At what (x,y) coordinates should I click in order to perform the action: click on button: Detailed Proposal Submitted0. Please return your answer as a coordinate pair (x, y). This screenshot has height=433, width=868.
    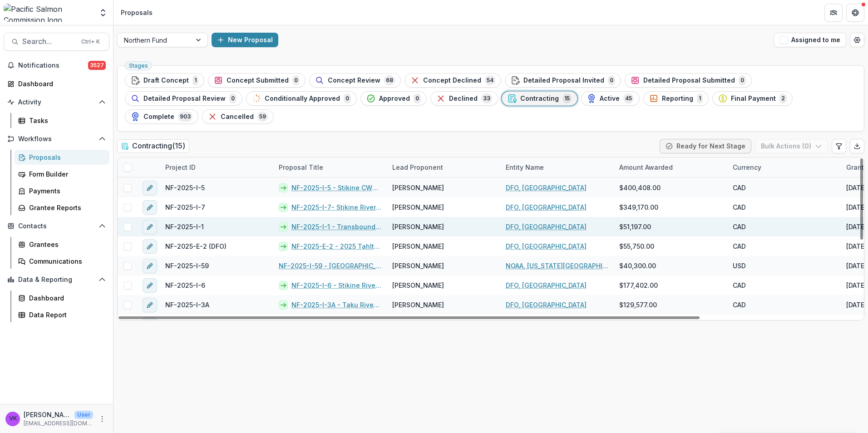
    Looking at the image, I should click on (688, 81).